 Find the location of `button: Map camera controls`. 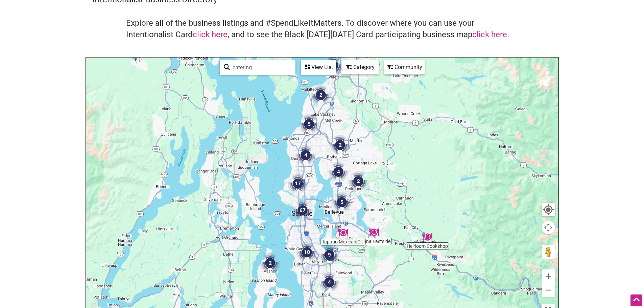

button: Map camera controls is located at coordinates (548, 228).